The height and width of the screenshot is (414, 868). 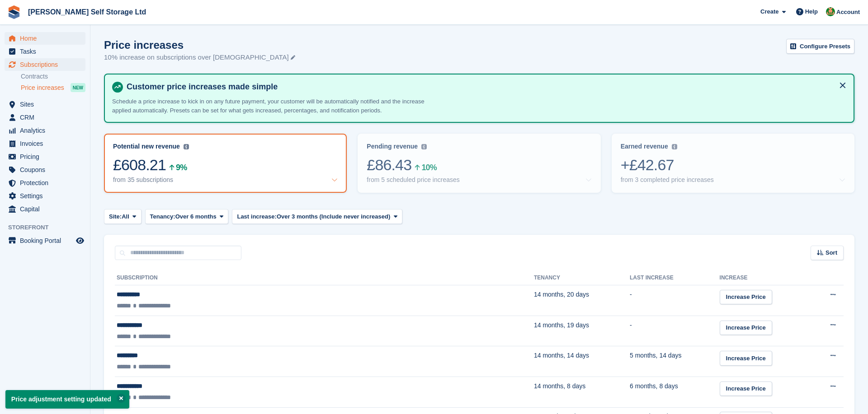 I want to click on span: Create, so click(x=770, y=12).